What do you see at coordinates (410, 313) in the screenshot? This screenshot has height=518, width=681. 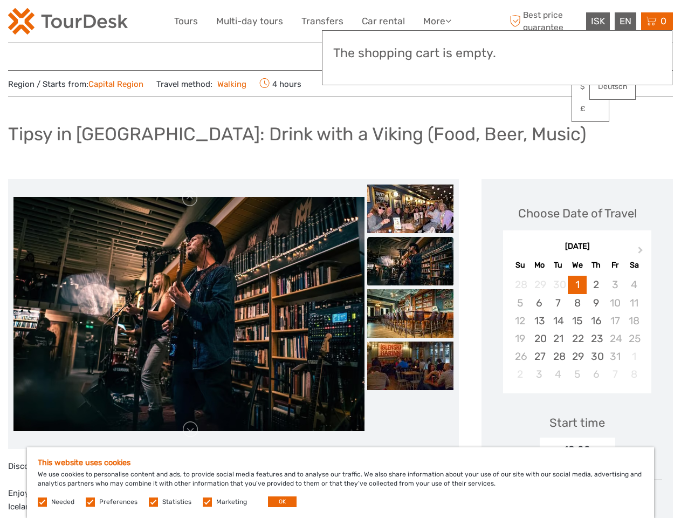 I see `img: 7bbd223aca7a4c25abbee15f9a10e7e9_slider_thumbnail.jpeg` at bounding box center [410, 313].